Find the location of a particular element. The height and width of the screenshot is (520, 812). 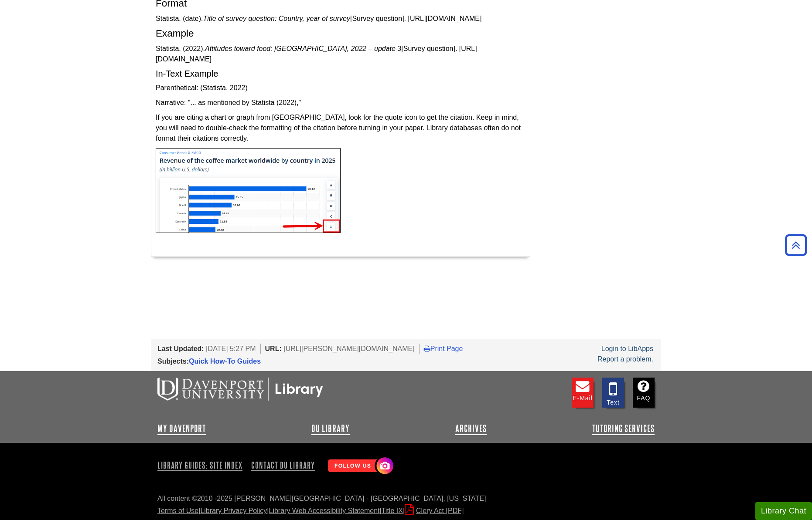

a: Text is located at coordinates (613, 393).